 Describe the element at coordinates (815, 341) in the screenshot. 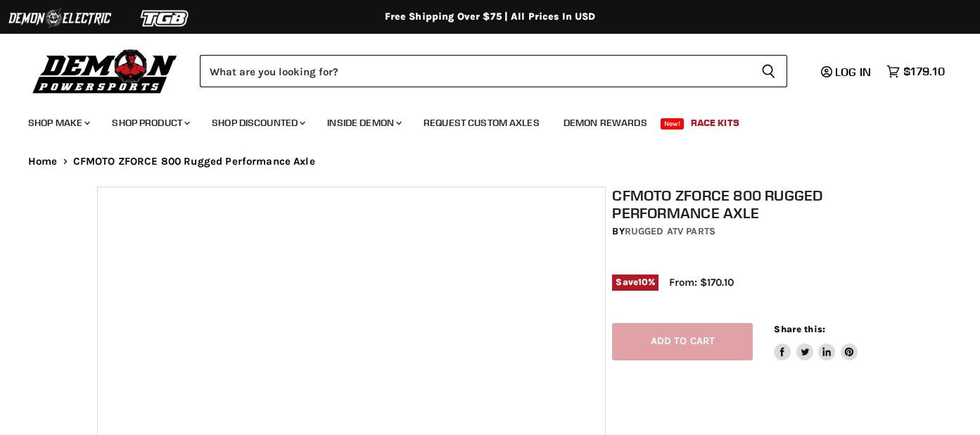

I see `aside: Share this:` at that location.